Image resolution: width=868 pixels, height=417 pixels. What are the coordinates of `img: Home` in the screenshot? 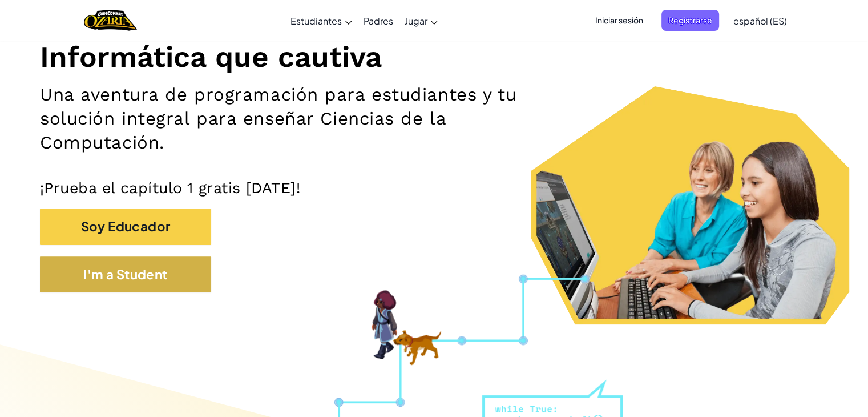 It's located at (110, 20).